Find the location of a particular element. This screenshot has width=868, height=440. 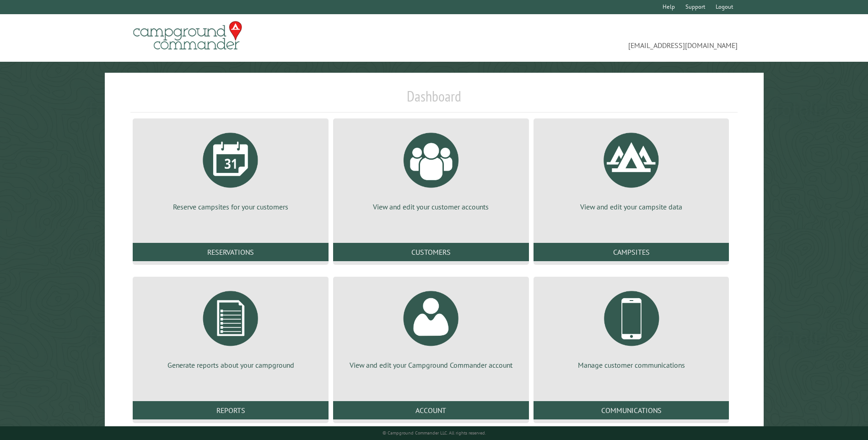

a: View and edit your customer accounts is located at coordinates (431, 169).